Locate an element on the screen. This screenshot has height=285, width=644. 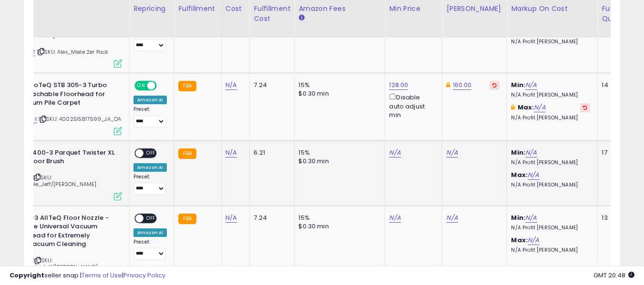
div: Amazon Fees is located at coordinates (339, 8).